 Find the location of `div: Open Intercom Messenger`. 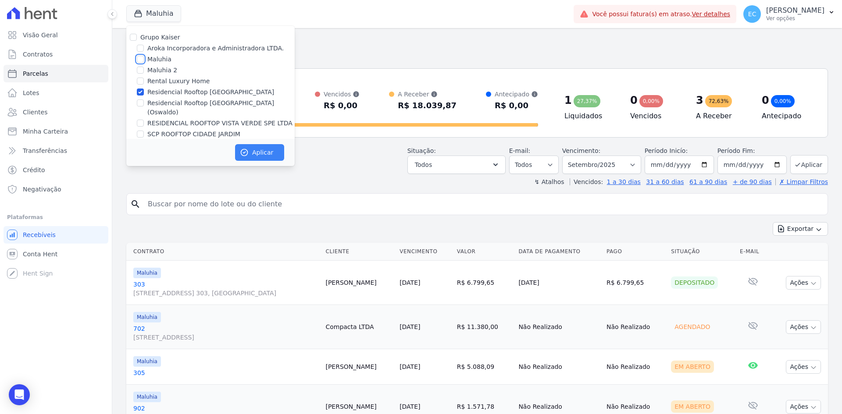

div: Open Intercom Messenger is located at coordinates (19, 395).